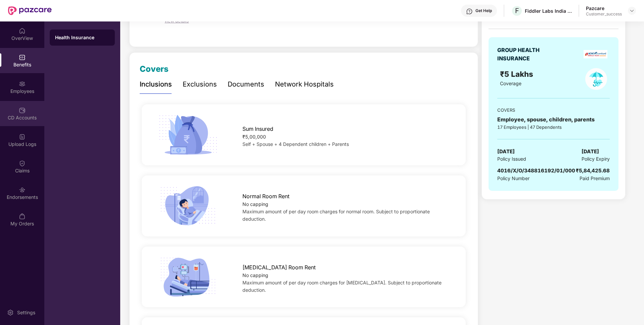  What do you see at coordinates (514, 178) in the screenshot?
I see `span: Policy Number` at bounding box center [514, 178].